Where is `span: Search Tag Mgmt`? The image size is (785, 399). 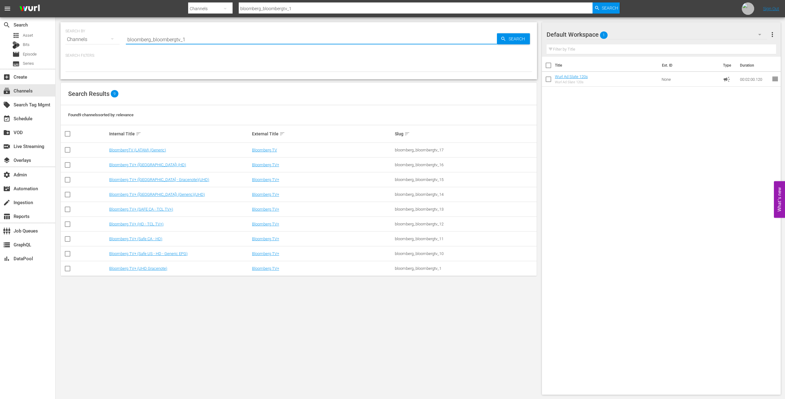 span: Search Tag Mgmt is located at coordinates (7, 105).